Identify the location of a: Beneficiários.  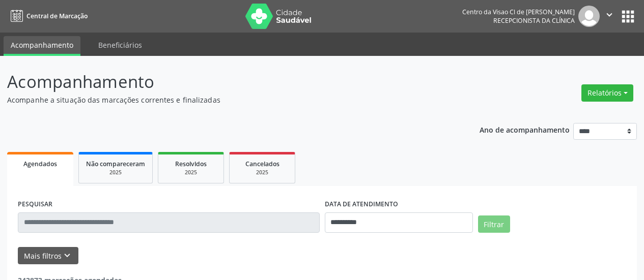
(120, 45).